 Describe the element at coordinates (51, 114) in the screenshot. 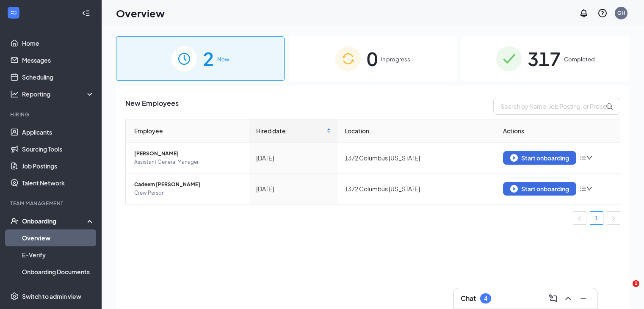

I see `div: Hiring` at that location.